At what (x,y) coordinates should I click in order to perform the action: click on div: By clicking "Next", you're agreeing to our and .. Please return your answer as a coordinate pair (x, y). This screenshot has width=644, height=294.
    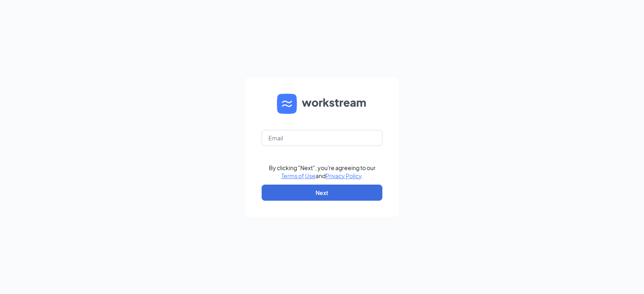
    Looking at the image, I should click on (322, 172).